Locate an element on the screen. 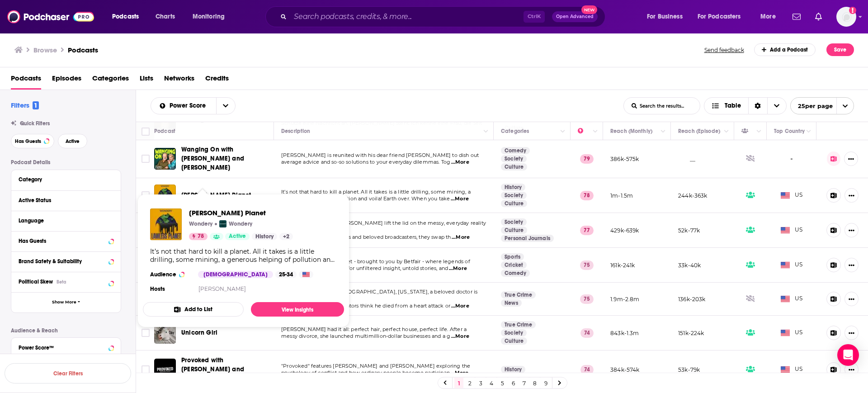 The height and width of the screenshot is (393, 868). p: 843k-1.3m is located at coordinates (625, 333).